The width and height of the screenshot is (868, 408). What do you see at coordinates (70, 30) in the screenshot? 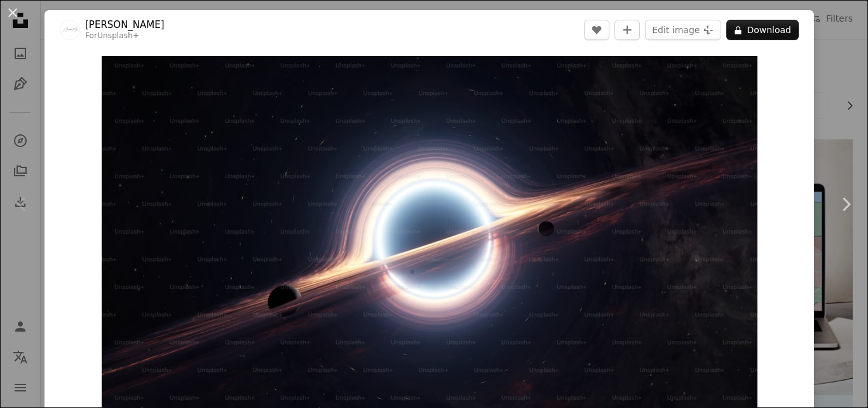
I see `img: Go to Alexander Mils's profile` at bounding box center [70, 30].